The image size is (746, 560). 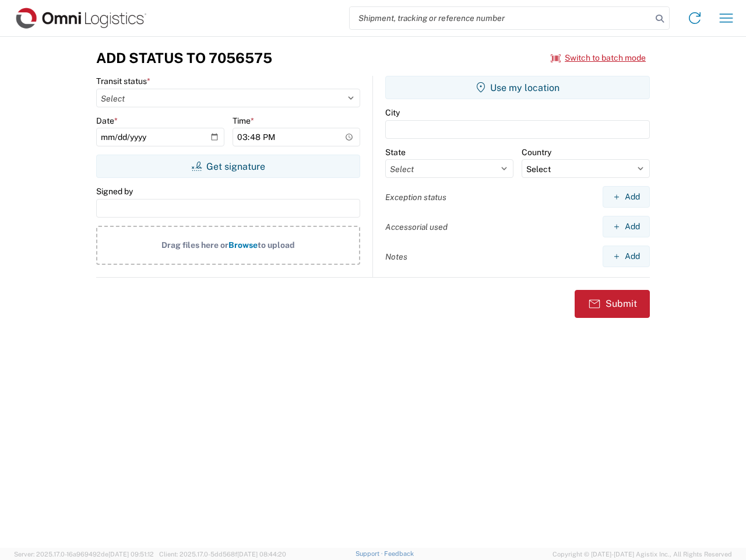 What do you see at coordinates (223, 554) in the screenshot?
I see `span: Client: 2025.17.0-5dd568f` at bounding box center [223, 554].